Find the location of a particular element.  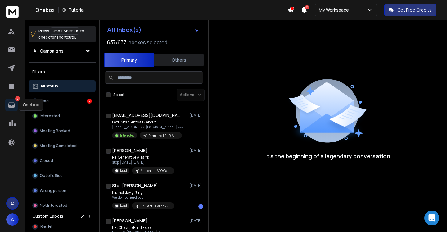

span: A is located at coordinates (12, 219).